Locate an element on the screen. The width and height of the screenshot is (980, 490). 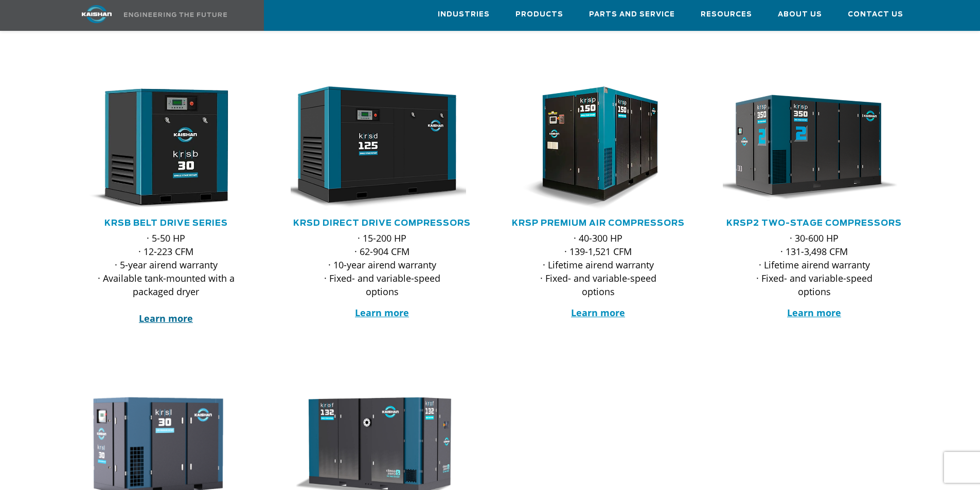
p: · 40-300 HP · 139-1,521 CFM · Lifetime airend warranty · Fixed- and variable-speed options is located at coordinates (598, 265).